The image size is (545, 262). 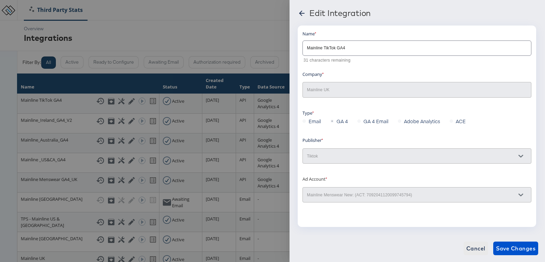 I want to click on label: Company, so click(x=313, y=74).